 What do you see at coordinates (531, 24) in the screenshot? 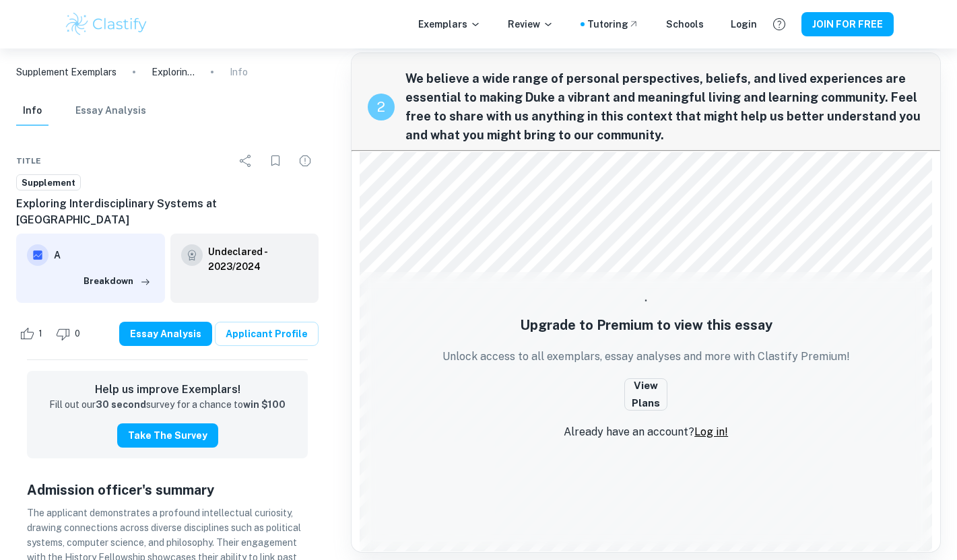
I see `p: Review` at bounding box center [531, 24].